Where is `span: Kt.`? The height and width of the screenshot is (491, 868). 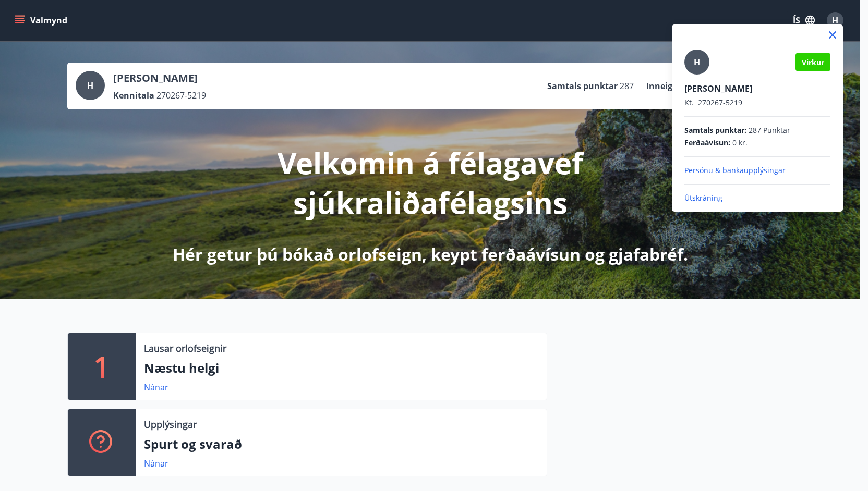 span: Kt. is located at coordinates (689, 102).